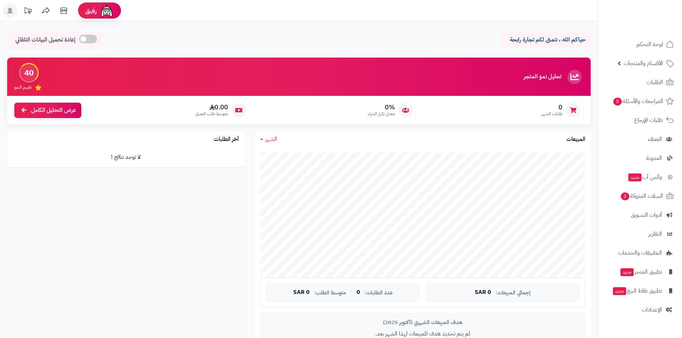 The width and height of the screenshot is (682, 338). I want to click on a: لوحة التحكم, so click(640, 44).